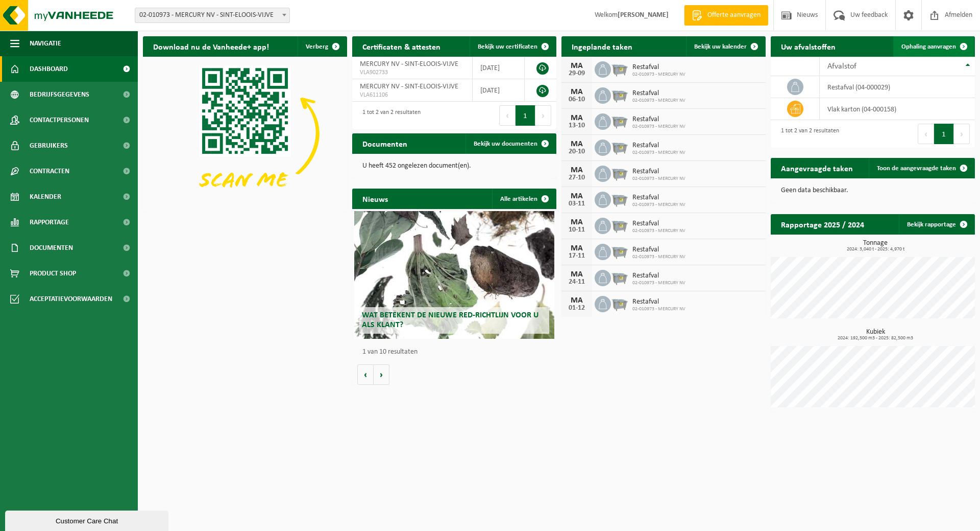 This screenshot has width=980, height=531. What do you see at coordinates (45, 196) in the screenshot?
I see `span: Kalender` at bounding box center [45, 196].